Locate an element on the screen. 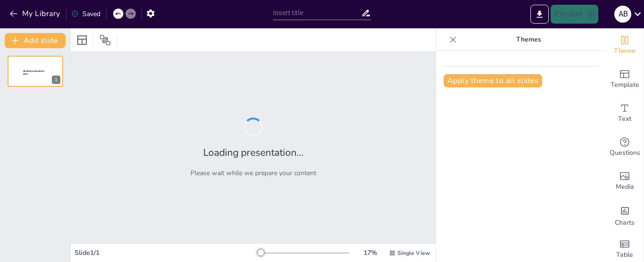  div: 17 % is located at coordinates (370, 252).